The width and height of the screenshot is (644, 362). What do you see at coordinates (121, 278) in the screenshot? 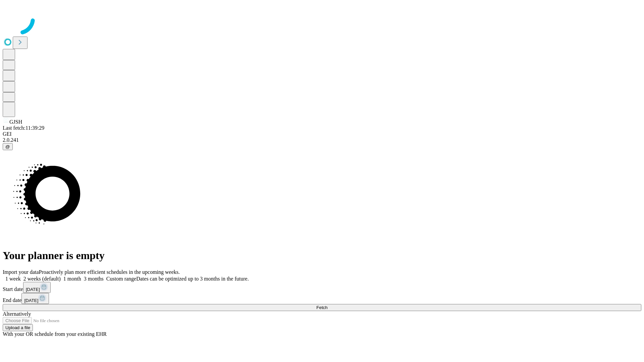
I see `span: Custom range` at bounding box center [121, 278].